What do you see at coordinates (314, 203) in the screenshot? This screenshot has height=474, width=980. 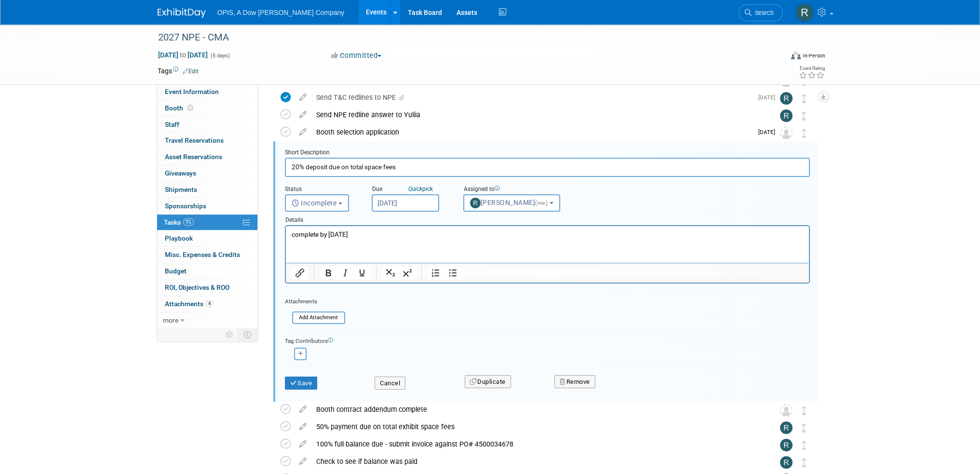 I see `span: Incomplete` at bounding box center [314, 203].